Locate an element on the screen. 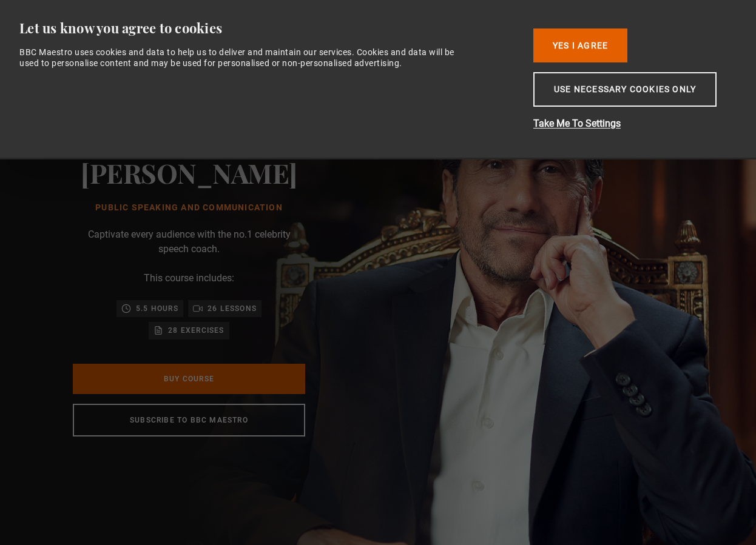  div: Let us know you agree to cookies is located at coordinates (267, 28).